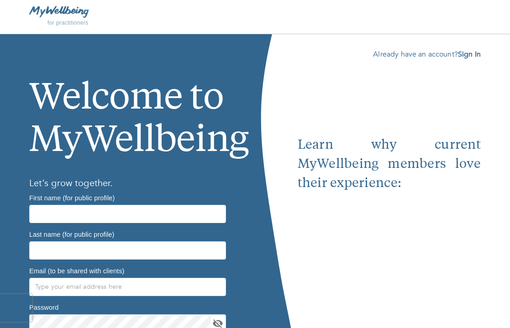  What do you see at coordinates (44, 307) in the screenshot?
I see `label: Password` at bounding box center [44, 307].